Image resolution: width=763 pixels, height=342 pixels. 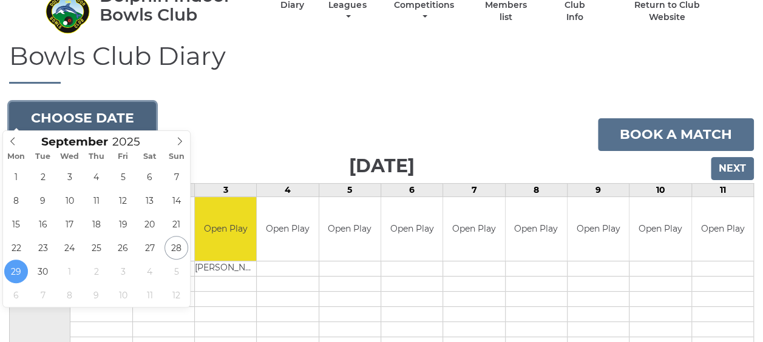 I want to click on span: October 8, 2025, so click(x=69, y=295).